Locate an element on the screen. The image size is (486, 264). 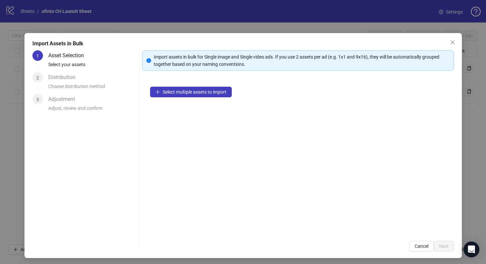
button: Cancel is located at coordinates (421, 246).